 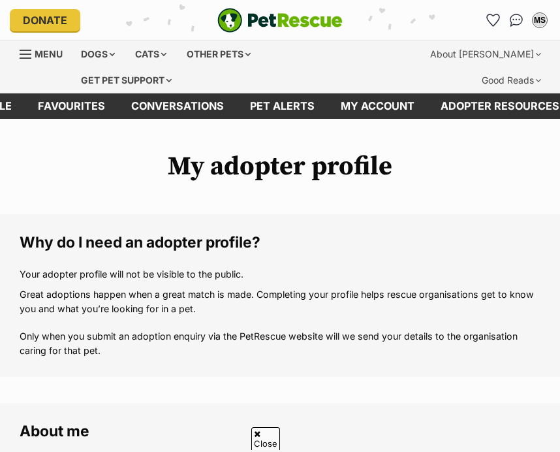 What do you see at coordinates (48, 54) in the screenshot?
I see `span: Menu` at bounding box center [48, 54].